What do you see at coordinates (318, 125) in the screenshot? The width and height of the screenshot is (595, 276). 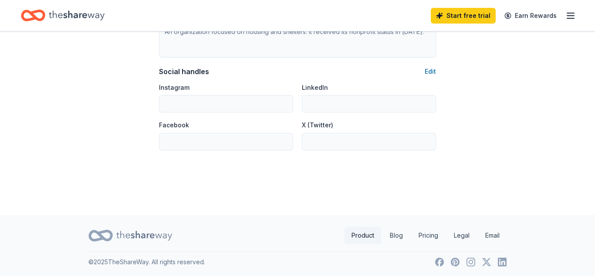 I see `label: X (Twitter)` at bounding box center [318, 125].